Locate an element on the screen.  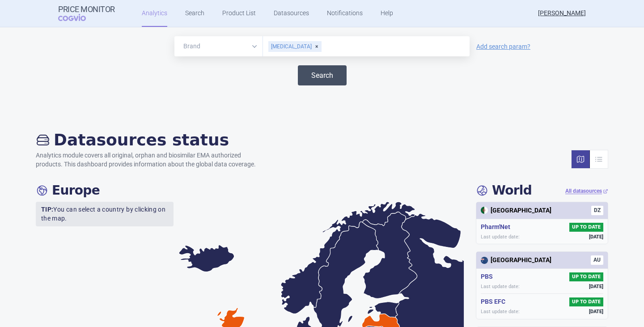
h4: Europe is located at coordinates (68, 190).